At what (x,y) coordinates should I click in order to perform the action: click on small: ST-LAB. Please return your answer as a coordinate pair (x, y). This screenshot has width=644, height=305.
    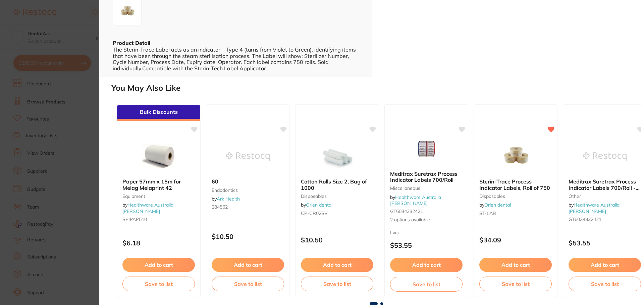
    Looking at the image, I should click on (515, 214).